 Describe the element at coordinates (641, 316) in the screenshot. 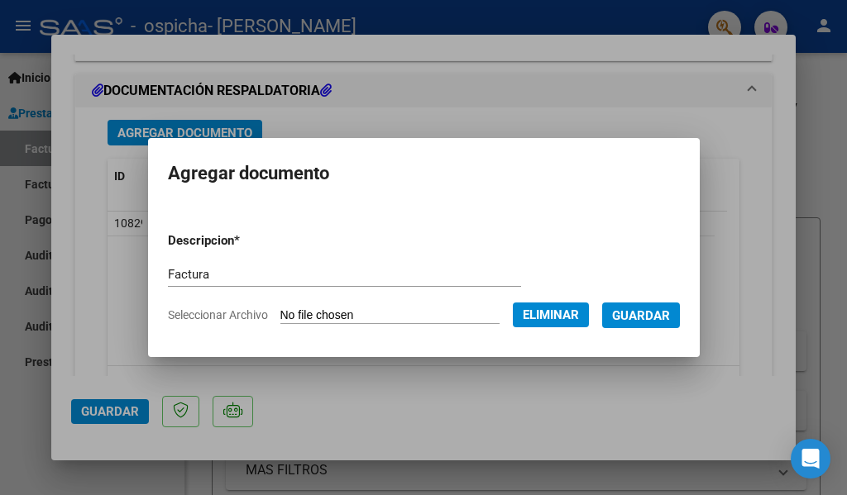

I see `span: Guardar` at that location.